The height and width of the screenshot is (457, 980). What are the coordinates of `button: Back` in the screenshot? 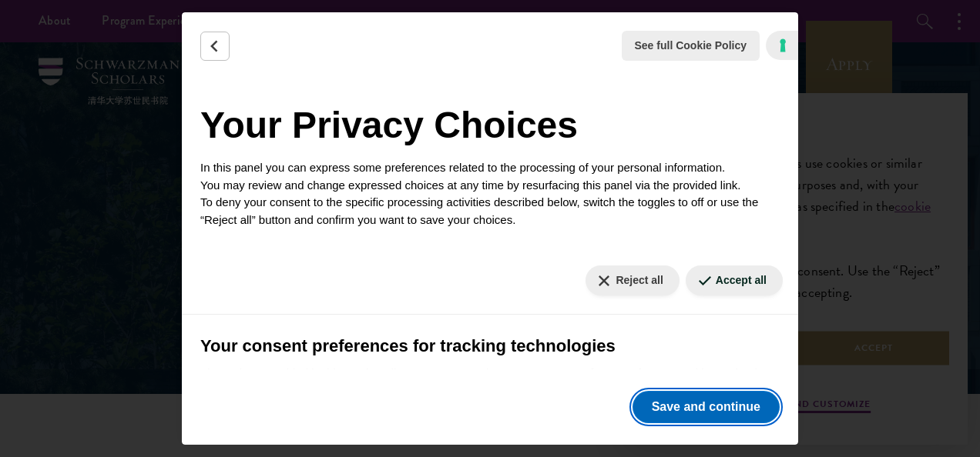 It's located at (215, 46).